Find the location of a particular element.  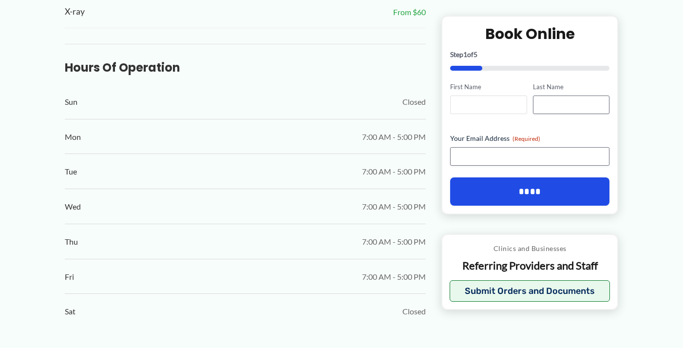

label: First Name is located at coordinates (488, 87).